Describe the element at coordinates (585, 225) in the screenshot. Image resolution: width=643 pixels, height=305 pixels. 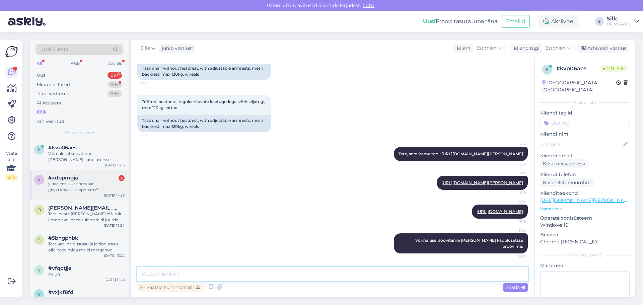
I see `p: Windows 10` at that location.